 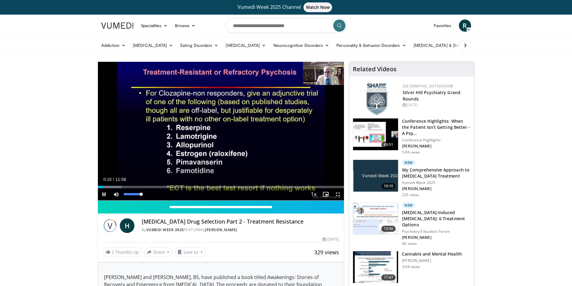 I want to click on a: Vumedi Week 2025, so click(x=165, y=229).